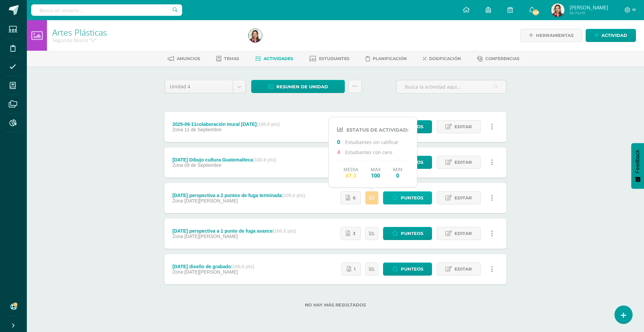 This screenshot has width=644, height=332. Describe the element at coordinates (503, 58) in the screenshot. I see `span: Conferencias` at that location.